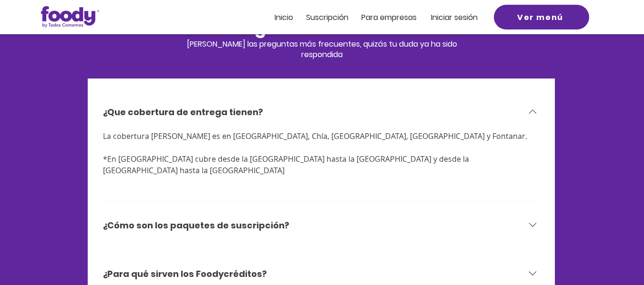 The image size is (644, 285). I want to click on span: Suscripción, so click(327, 17).